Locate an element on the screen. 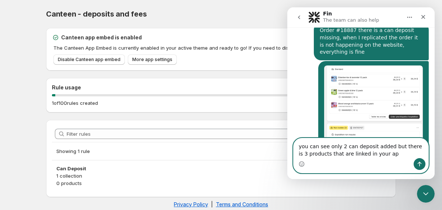 The height and width of the screenshot is (210, 442). button: go back is located at coordinates (12, 10).